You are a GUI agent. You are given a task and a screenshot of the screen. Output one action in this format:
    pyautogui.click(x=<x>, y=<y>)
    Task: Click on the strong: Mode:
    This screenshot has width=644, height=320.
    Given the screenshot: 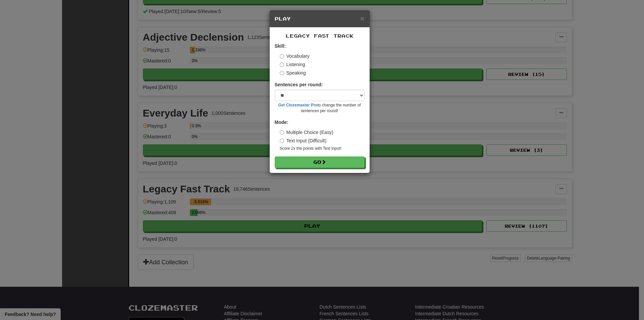 What is the action you would take?
    pyautogui.click(x=281, y=122)
    